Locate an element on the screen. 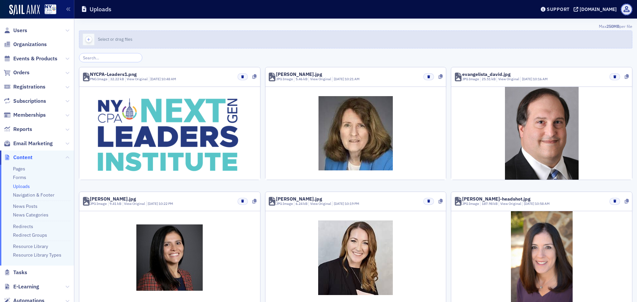  span: Email Marketing is located at coordinates (33, 144).